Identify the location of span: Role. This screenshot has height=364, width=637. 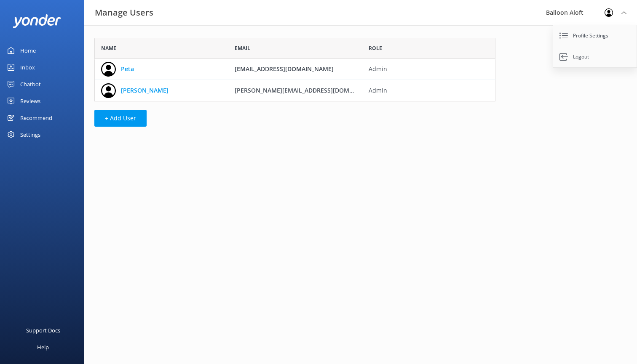
(376, 48).